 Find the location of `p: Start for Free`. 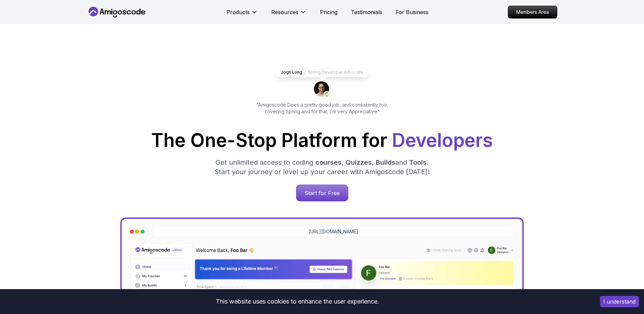

p: Start for Free is located at coordinates (322, 193).